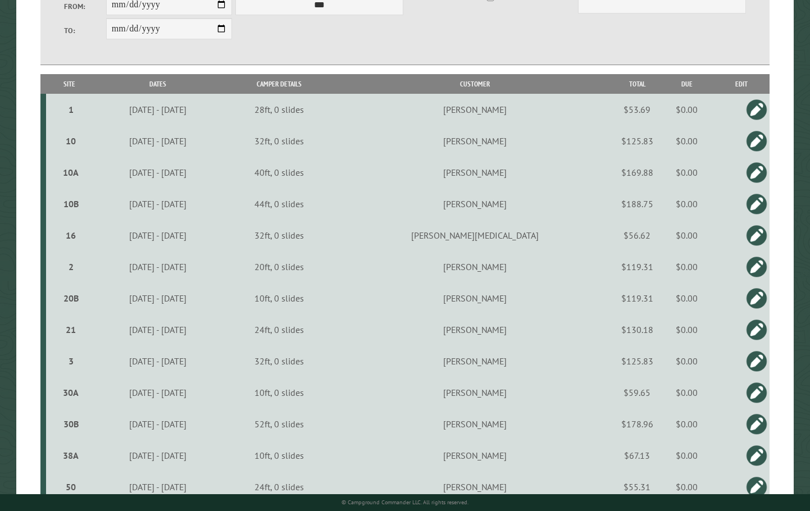 Image resolution: width=810 pixels, height=511 pixels. What do you see at coordinates (741, 84) in the screenshot?
I see `th: Edit` at bounding box center [741, 84].